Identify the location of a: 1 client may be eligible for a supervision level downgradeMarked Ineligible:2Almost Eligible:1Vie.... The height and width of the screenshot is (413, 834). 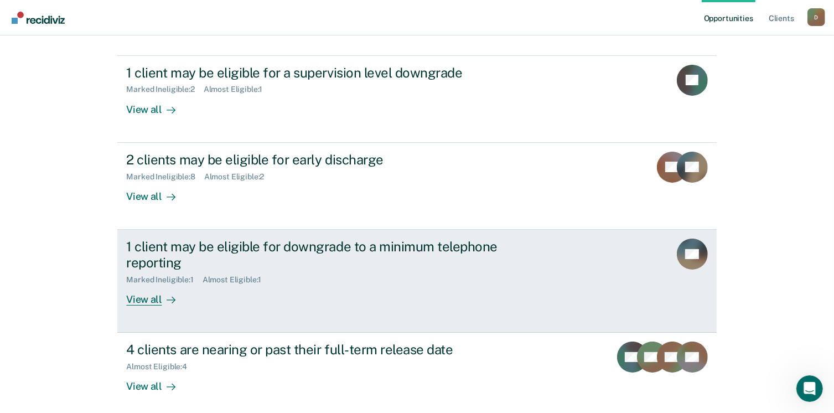
(417, 99).